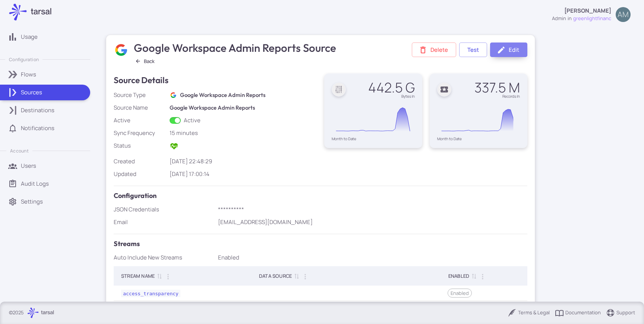  I want to click on h5: Streams, so click(321, 244).